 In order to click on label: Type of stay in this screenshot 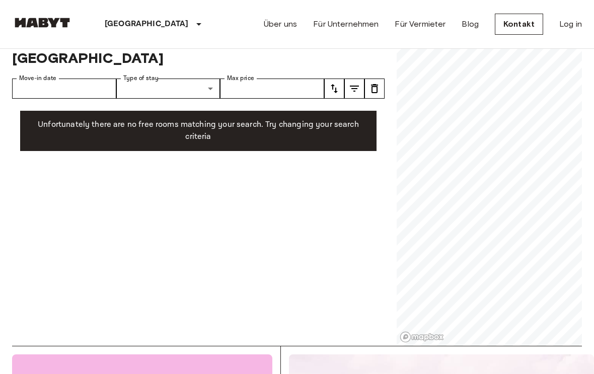, I will do `click(141, 78)`.